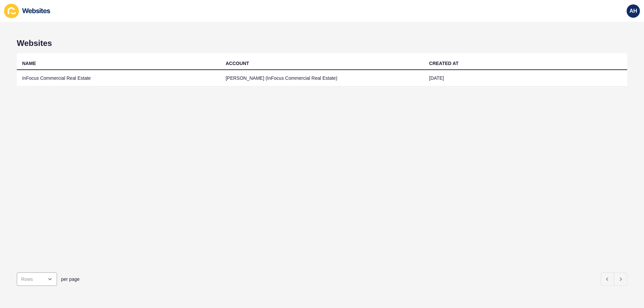  Describe the element at coordinates (37, 279) in the screenshot. I see `div: open menu` at that location.